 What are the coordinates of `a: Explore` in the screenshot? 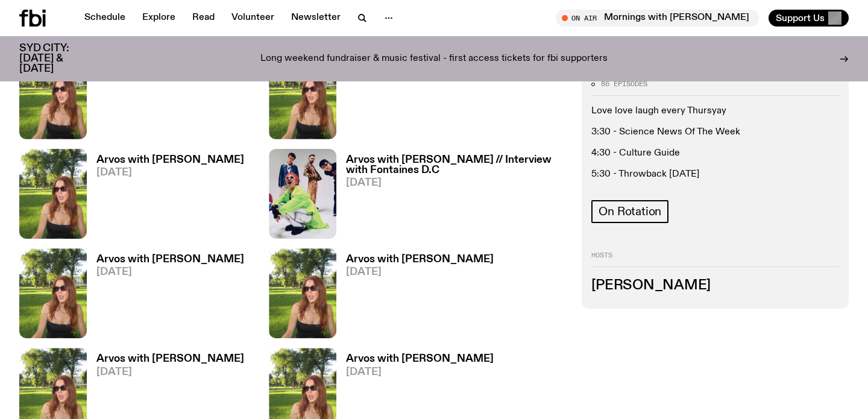 It's located at (159, 18).